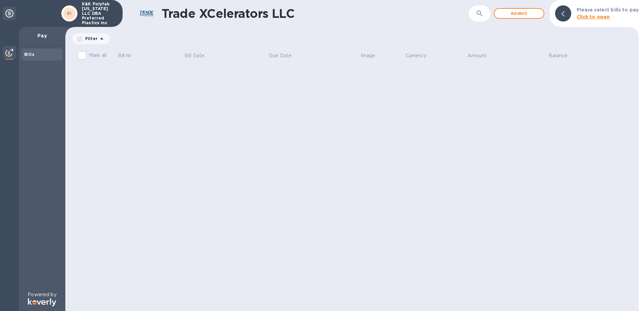 The height and width of the screenshot is (311, 644). Describe the element at coordinates (368, 56) in the screenshot. I see `p: Image` at that location.